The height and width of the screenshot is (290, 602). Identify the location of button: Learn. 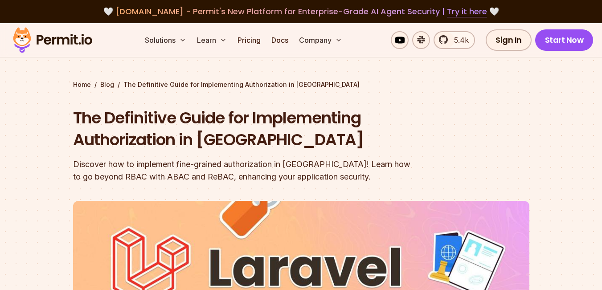
(212, 40).